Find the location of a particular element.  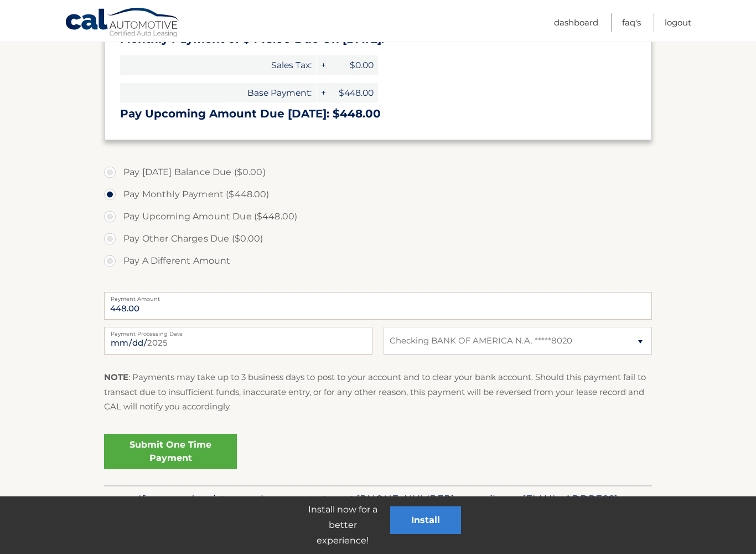

a: Submit One Time Payment is located at coordinates (171, 452).